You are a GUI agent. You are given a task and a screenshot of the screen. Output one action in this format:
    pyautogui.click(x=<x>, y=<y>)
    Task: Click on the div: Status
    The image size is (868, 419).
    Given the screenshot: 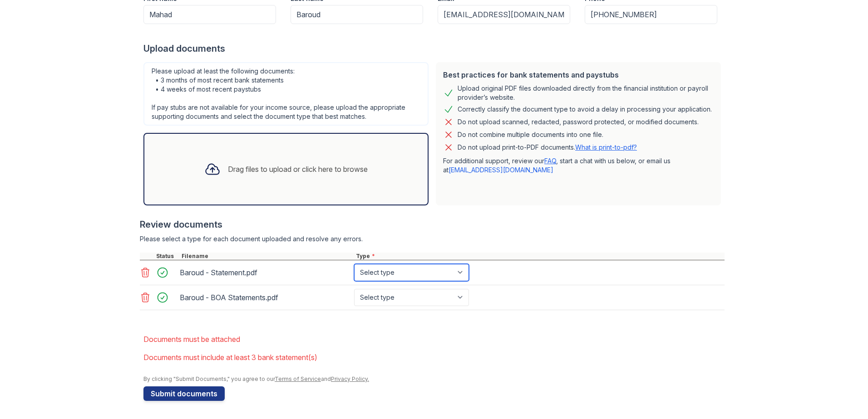 What is the action you would take?
    pyautogui.click(x=167, y=256)
    